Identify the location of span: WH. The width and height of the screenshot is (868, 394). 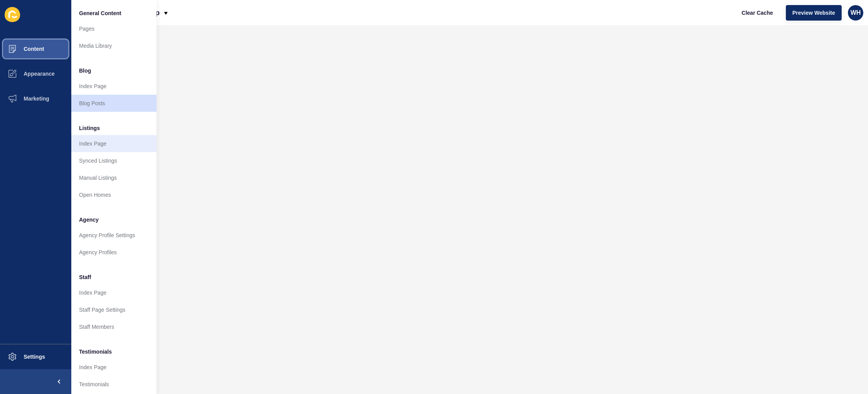
(856, 13).